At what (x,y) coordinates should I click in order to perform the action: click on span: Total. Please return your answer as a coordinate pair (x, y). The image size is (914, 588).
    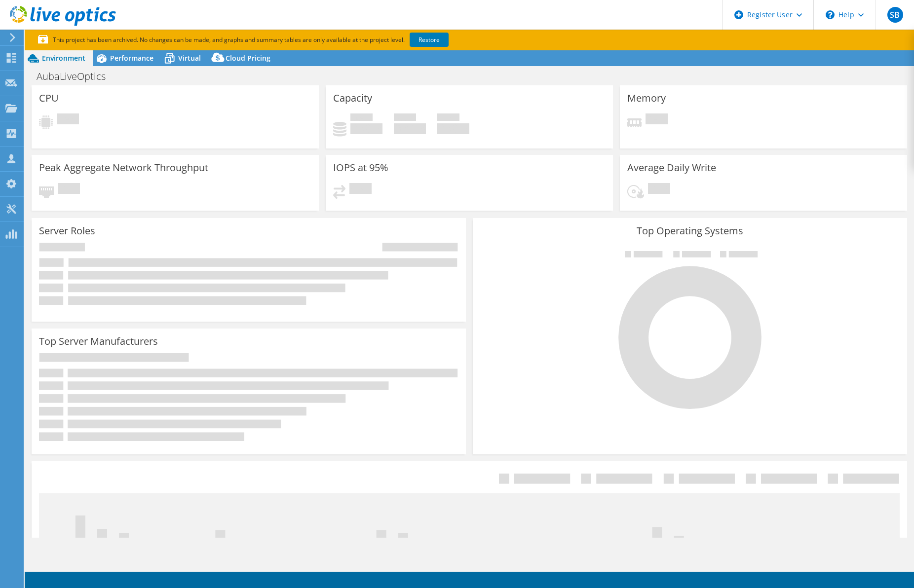
    Looking at the image, I should click on (448, 119).